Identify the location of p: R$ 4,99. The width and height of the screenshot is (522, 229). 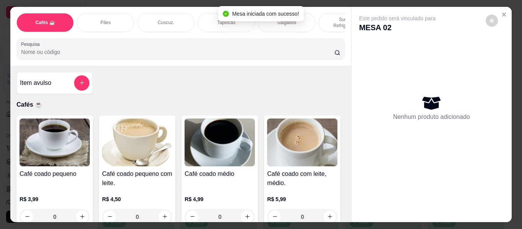
(220, 199).